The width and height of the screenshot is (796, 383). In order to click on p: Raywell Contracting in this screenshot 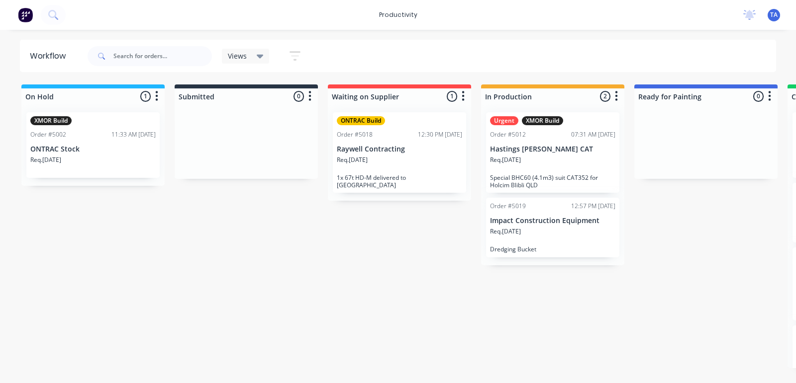, I will do `click(399, 149)`.